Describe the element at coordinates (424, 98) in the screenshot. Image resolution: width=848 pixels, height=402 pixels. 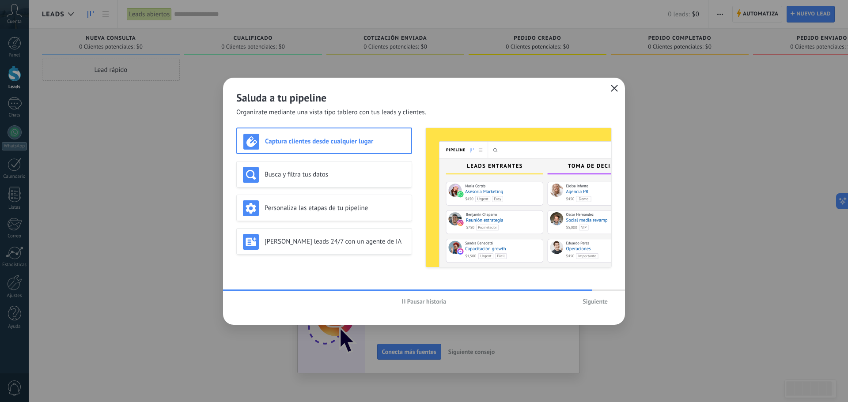
I see `h2: Saluda a tu pipeline` at that location.